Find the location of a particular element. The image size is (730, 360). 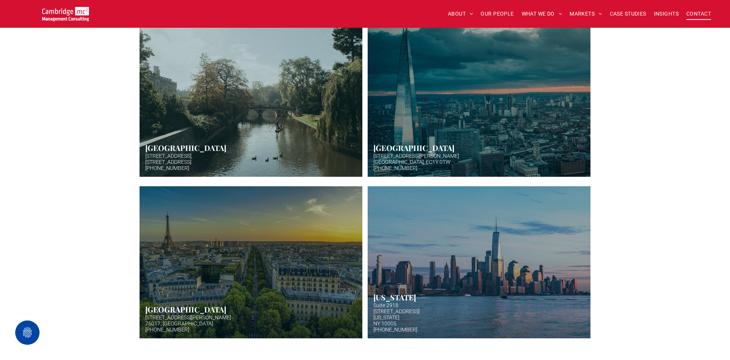

a: Your Business Transformed | Cambridge Management Consulting is located at coordinates (65, 12).